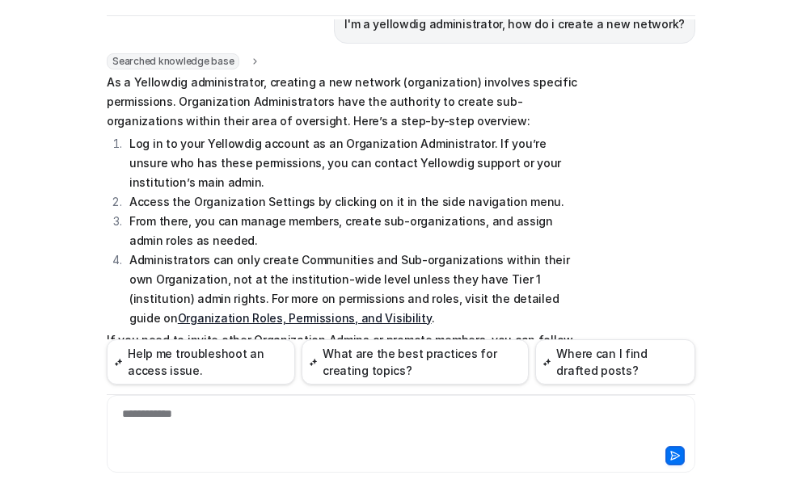 The width and height of the screenshot is (802, 492). What do you see at coordinates (415, 362) in the screenshot?
I see `button: What are the best practices for creating topics?` at bounding box center [415, 362].